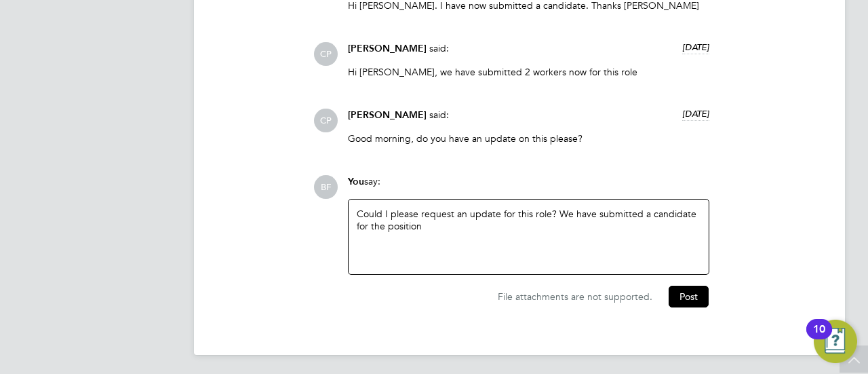 The height and width of the screenshot is (374, 868). I want to click on span: File attachments are not supported., so click(575, 296).